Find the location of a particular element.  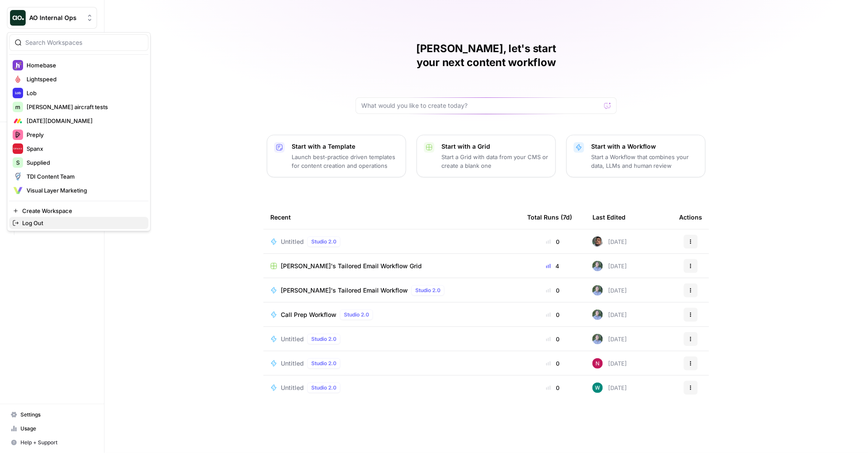

div: 4 is located at coordinates (553, 266).